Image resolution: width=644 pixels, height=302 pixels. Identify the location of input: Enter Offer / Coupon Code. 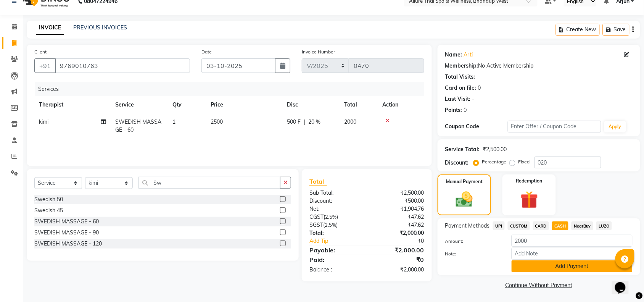
(555, 126).